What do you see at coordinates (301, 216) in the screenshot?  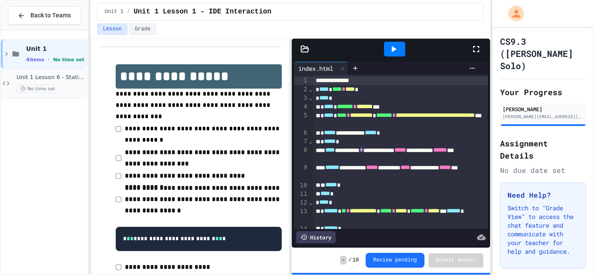 I see `div: 13` at bounding box center [301, 216].